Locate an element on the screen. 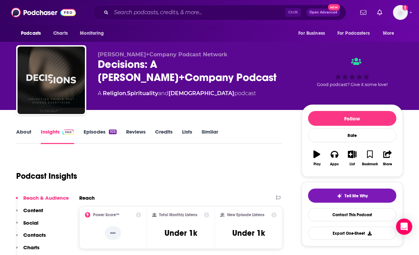  div: Bookmark is located at coordinates (370, 164).